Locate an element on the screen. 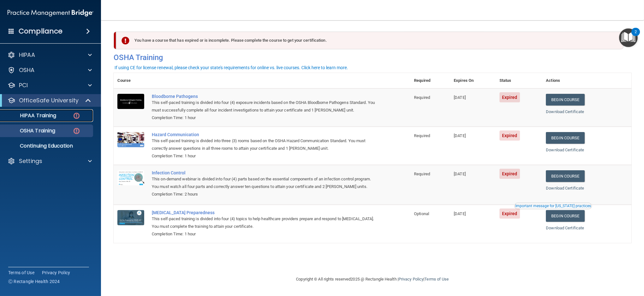 This screenshot has width=644, height=296. p: HIPAA Training is located at coordinates (30, 115).